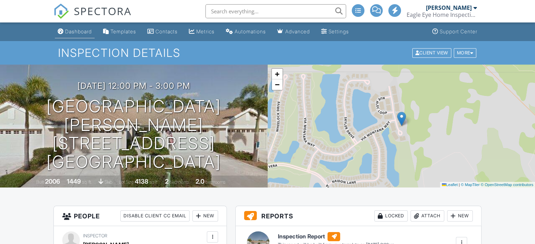 The image size is (535, 244). What do you see at coordinates (167, 182) in the screenshot?
I see `div: 2` at bounding box center [167, 182].